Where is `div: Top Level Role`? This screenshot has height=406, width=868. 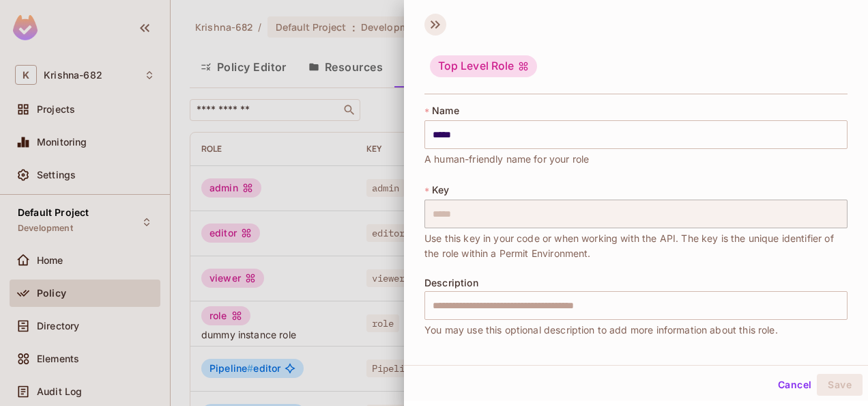
div: Top Level Role is located at coordinates (483, 66).